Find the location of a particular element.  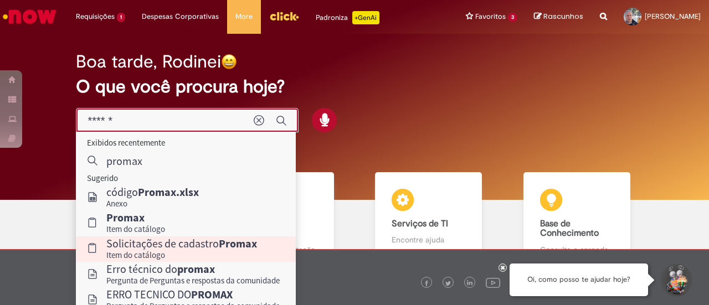

span: More is located at coordinates (244, 17).